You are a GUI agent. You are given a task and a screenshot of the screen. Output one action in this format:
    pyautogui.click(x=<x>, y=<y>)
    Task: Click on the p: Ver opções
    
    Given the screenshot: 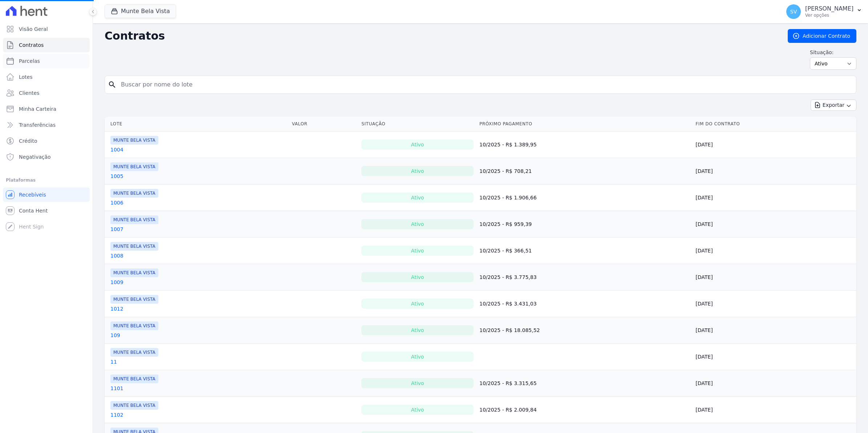 What is the action you would take?
    pyautogui.click(x=829, y=15)
    